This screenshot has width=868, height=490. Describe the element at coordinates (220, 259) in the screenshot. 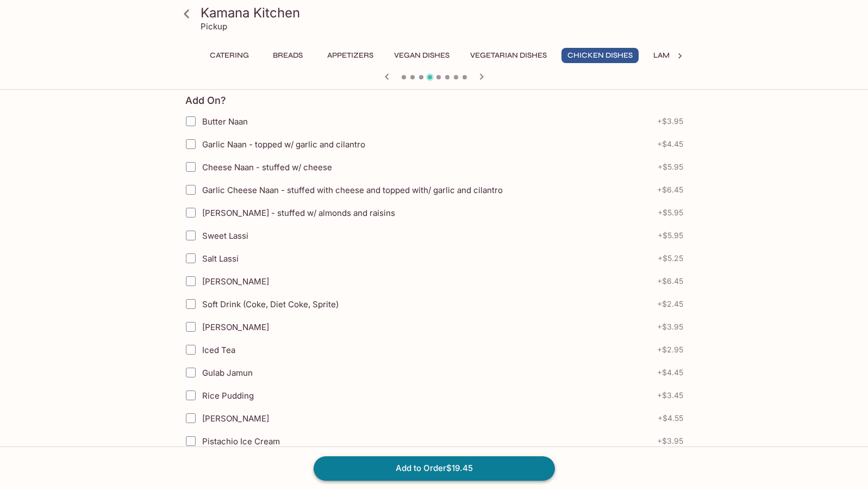

I see `span: Salt Lassi` at that location.